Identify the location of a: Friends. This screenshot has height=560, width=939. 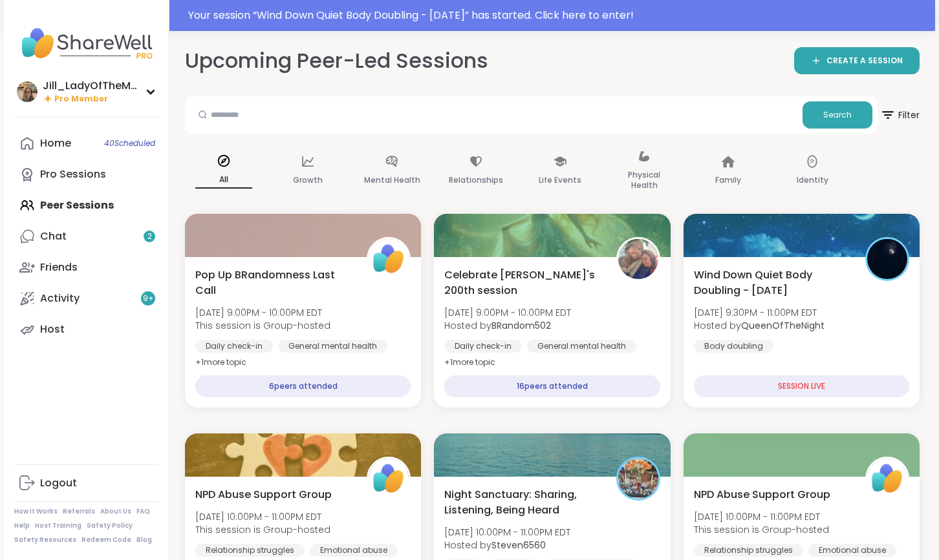
(86, 267).